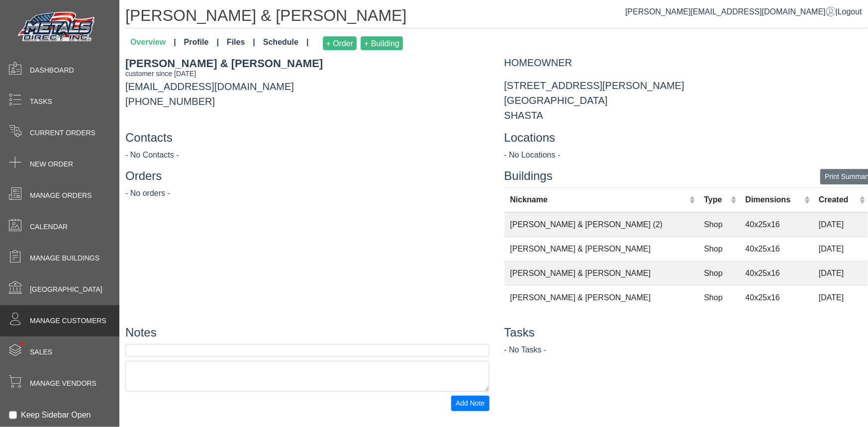  What do you see at coordinates (308, 176) in the screenshot?
I see `h4: Orders` at bounding box center [308, 176].